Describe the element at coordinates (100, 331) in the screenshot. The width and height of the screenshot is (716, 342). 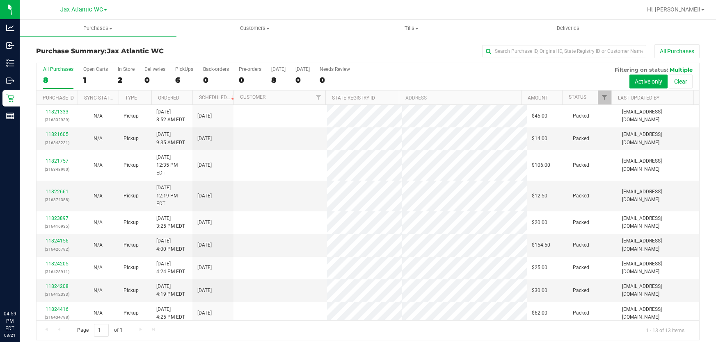
I see `span: Page of 1` at that location.